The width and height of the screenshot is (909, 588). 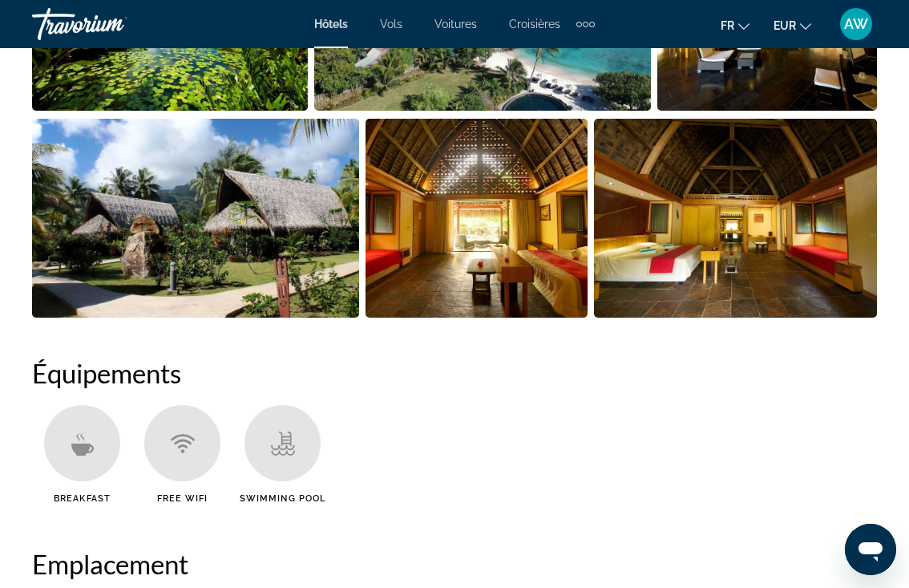 What do you see at coordinates (735, 25) in the screenshot?
I see `button: Change language` at bounding box center [735, 25].